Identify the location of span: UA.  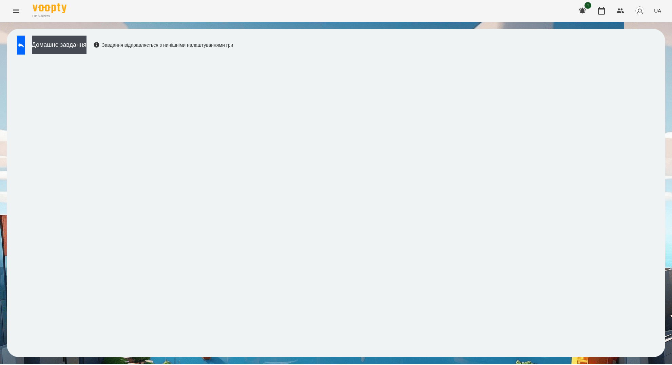
(657, 11).